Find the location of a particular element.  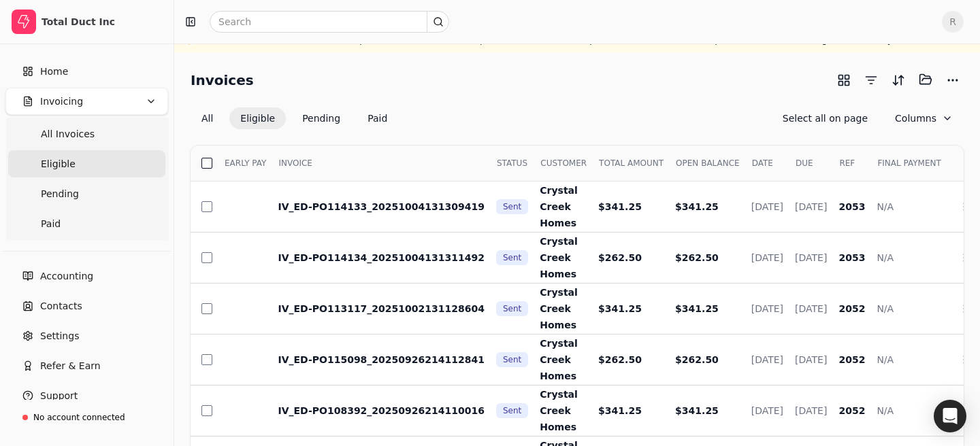

button: Select all on page is located at coordinates (825, 119).